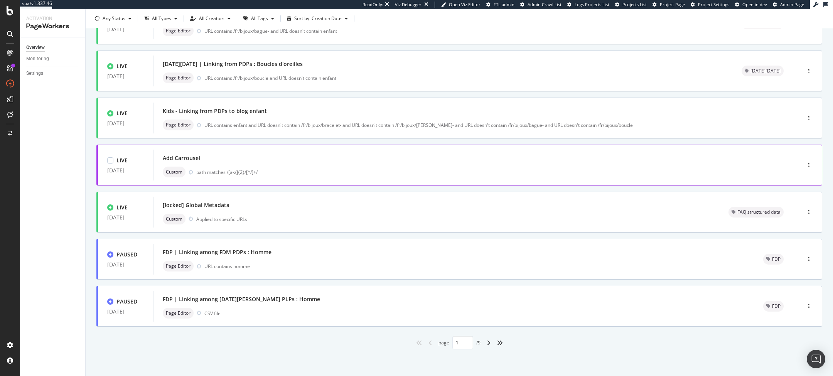 This screenshot has height=376, width=833. I want to click on div: angle-left, so click(430, 343).